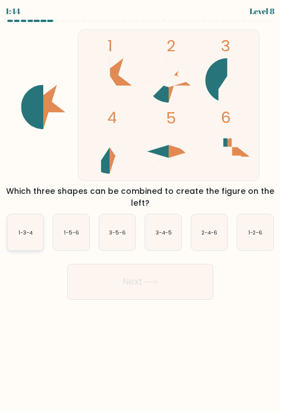  What do you see at coordinates (113, 117) in the screenshot?
I see `tspan: 4` at bounding box center [113, 117].